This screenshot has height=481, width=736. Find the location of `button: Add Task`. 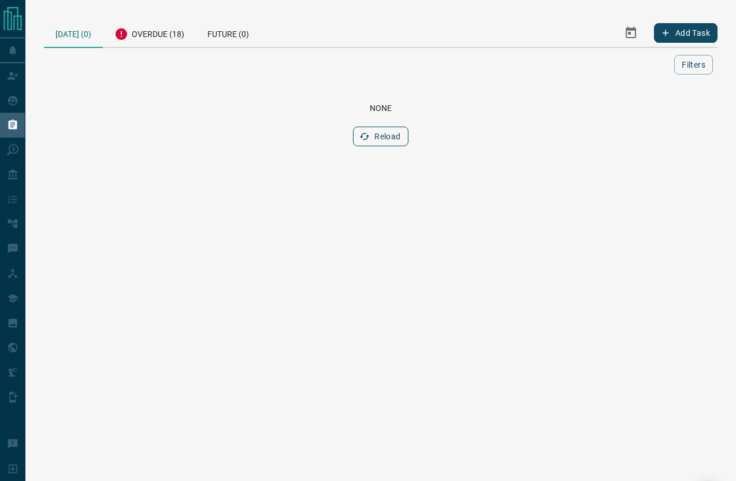

button: Add Task is located at coordinates (686, 33).